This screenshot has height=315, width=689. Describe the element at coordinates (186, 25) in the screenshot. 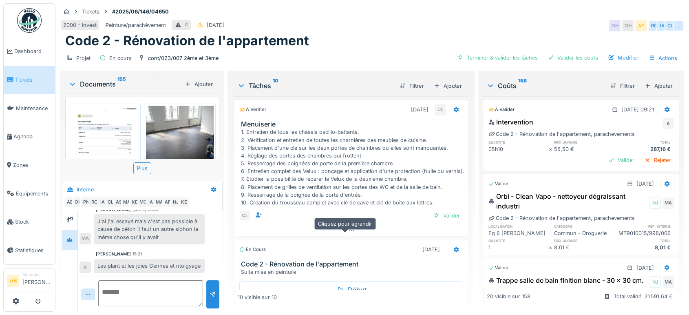

I see `div: 4` at that location.